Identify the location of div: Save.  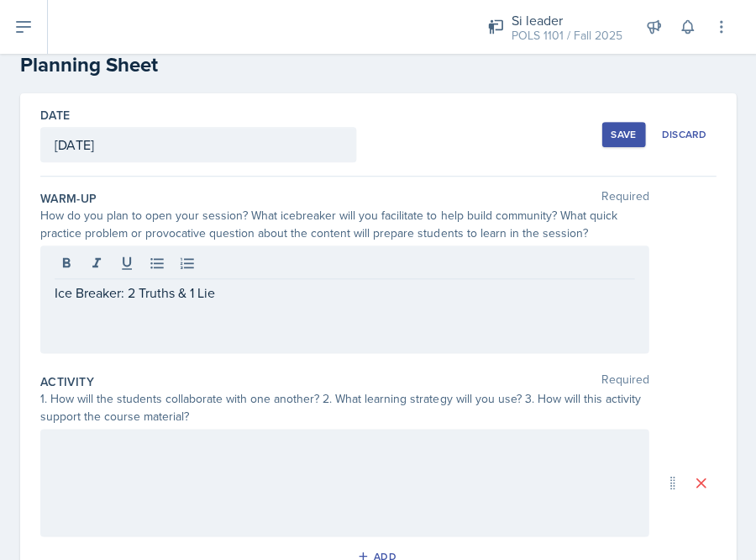
(624, 134).